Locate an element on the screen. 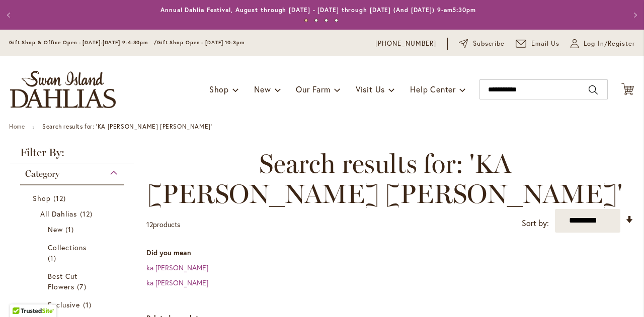  a: Subscribe is located at coordinates (482, 44).